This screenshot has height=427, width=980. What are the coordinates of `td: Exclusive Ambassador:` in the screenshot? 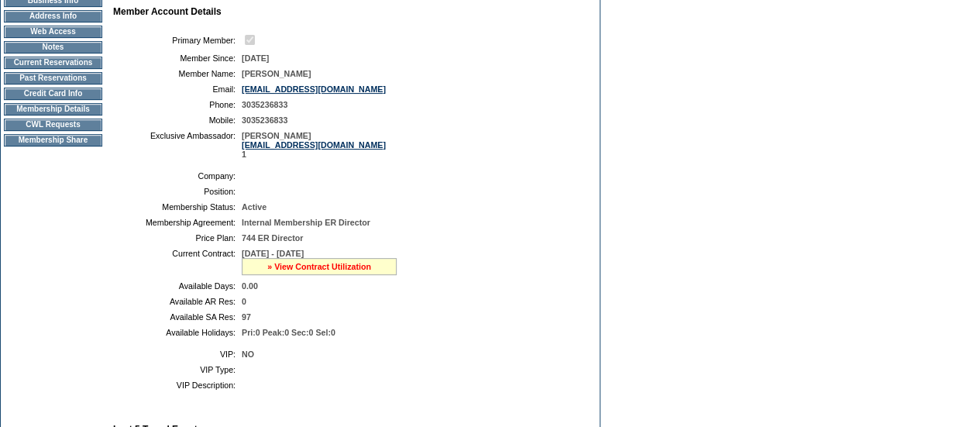 It's located at (178, 145).